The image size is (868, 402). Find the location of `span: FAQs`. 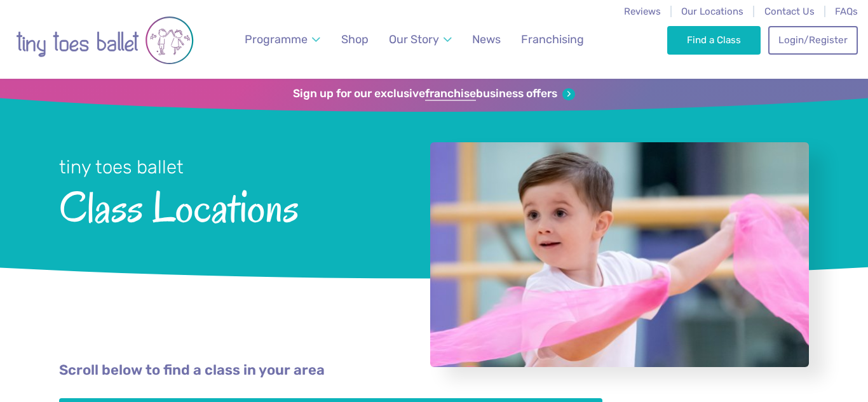

span: FAQs is located at coordinates (846, 12).